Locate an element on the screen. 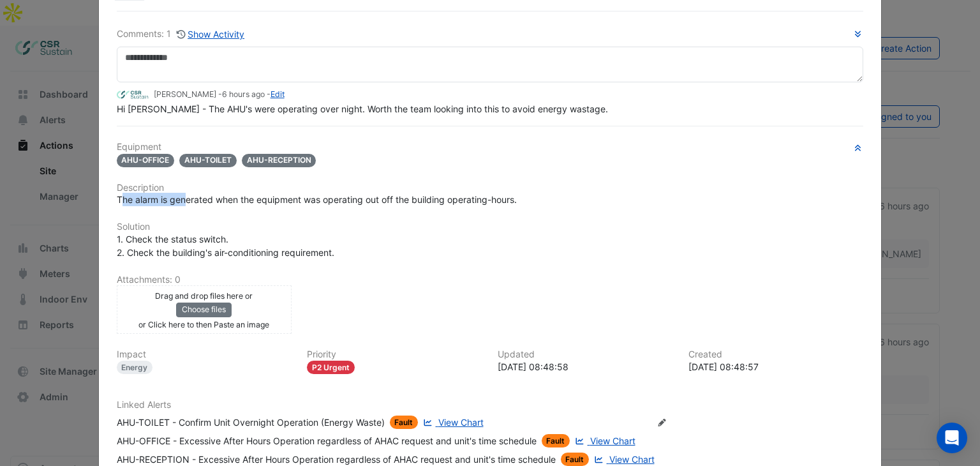  h6: Attachments: 0 is located at coordinates (490, 279).